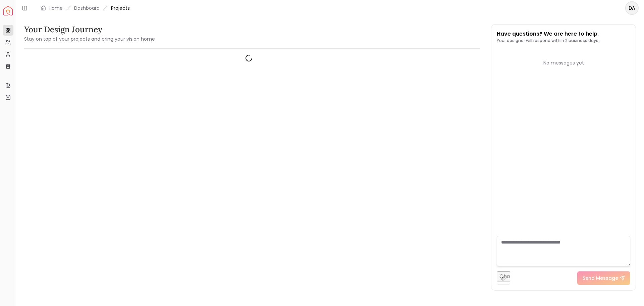 The image size is (644, 306). Describe the element at coordinates (8, 11) in the screenshot. I see `a: Spacejoy` at that location.